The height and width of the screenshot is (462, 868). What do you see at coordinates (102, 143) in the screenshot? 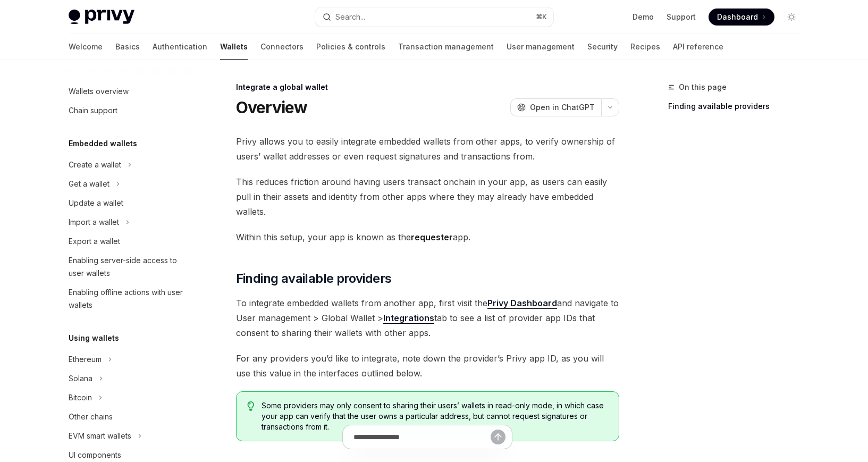
I see `h5: Embedded wallets` at bounding box center [102, 143].